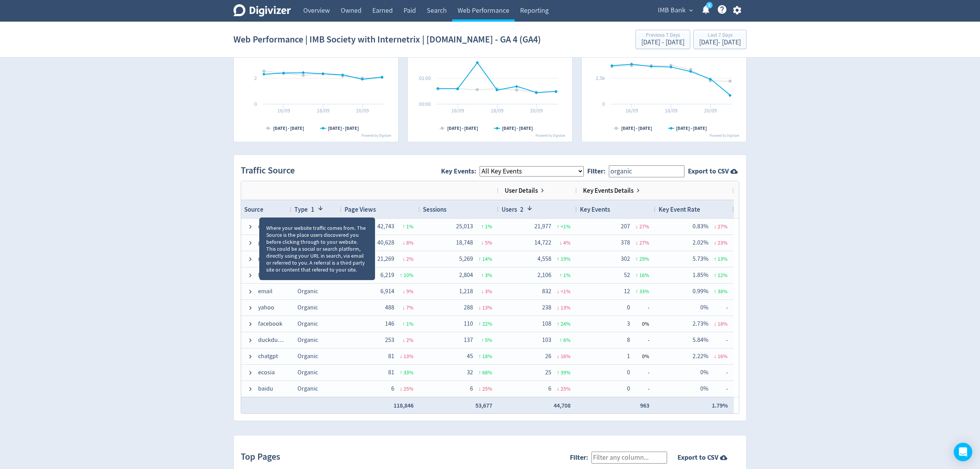 The height and width of the screenshot is (469, 980). What do you see at coordinates (390, 324) in the screenshot?
I see `span: 146` at bounding box center [390, 324].